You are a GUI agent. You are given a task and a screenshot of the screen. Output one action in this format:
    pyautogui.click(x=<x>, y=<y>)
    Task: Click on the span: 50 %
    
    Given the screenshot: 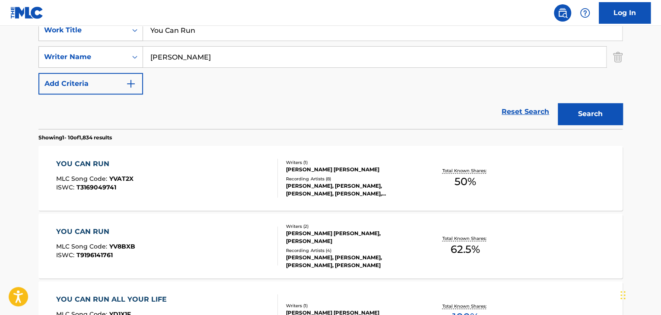 What is the action you would take?
    pyautogui.click(x=465, y=182)
    